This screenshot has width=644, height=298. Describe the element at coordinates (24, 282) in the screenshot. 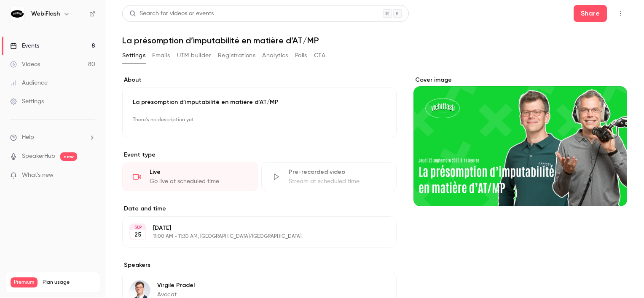

I see `span: Premium` at that location.